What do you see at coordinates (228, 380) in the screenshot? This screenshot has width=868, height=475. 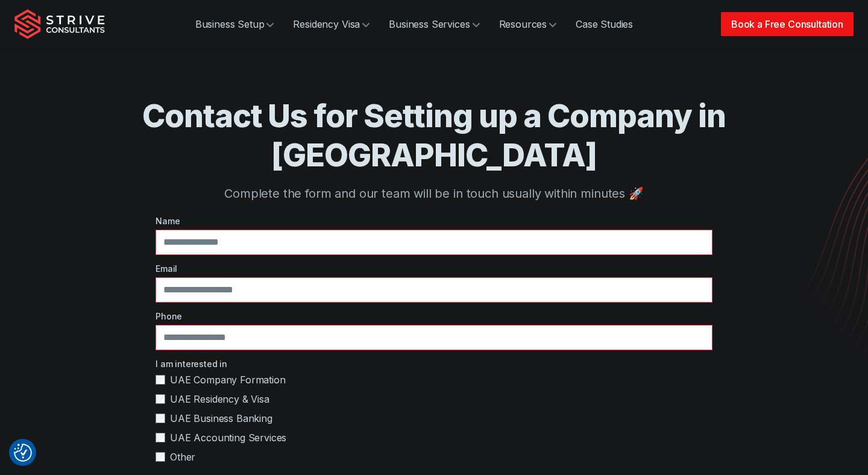 I see `span: UAE Company Formation` at bounding box center [228, 380].